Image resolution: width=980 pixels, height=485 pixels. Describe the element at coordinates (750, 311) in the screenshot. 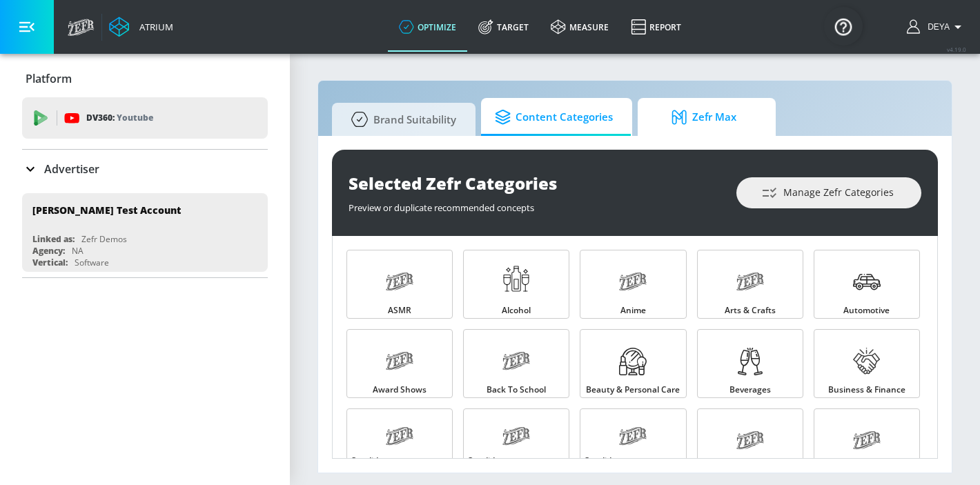

I see `span: Arts & Crafts` at that location.